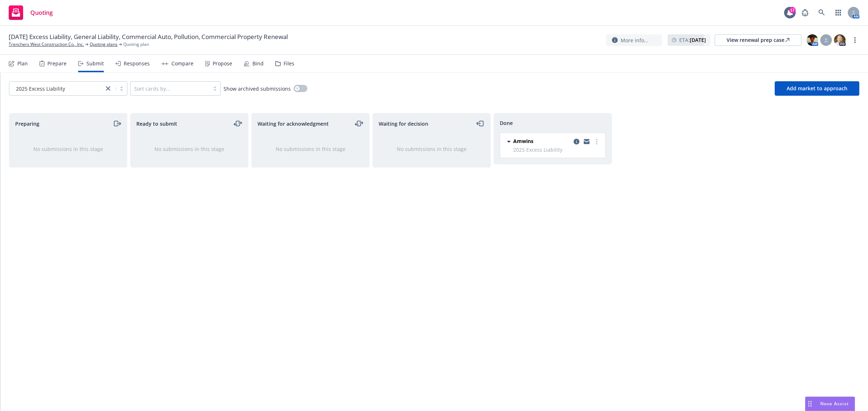 The height and width of the screenshot is (411, 868). What do you see at coordinates (103, 45) in the screenshot?
I see `a: Quoting plans` at bounding box center [103, 45].